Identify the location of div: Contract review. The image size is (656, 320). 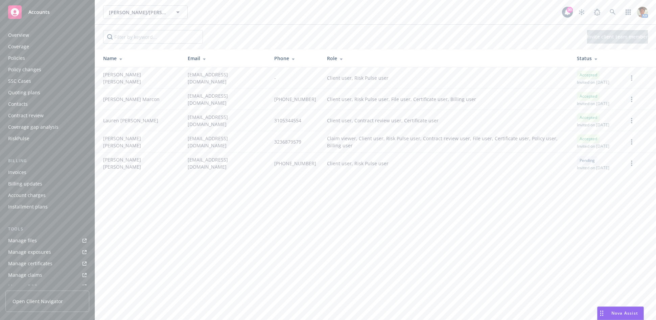
(26, 116).